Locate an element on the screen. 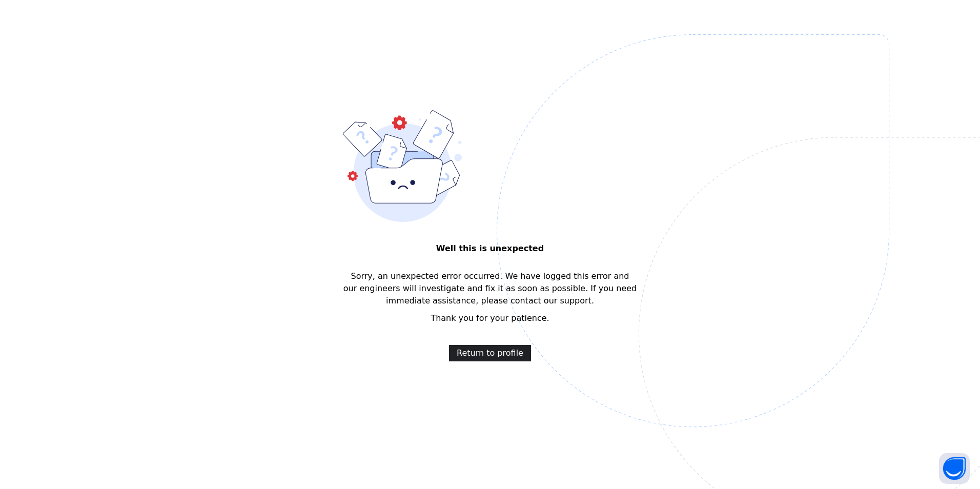 This screenshot has width=980, height=489. img: error-bound.9d27ae2af7d8ffd69f21ced9f822e0fd.svg is located at coordinates (402, 166).